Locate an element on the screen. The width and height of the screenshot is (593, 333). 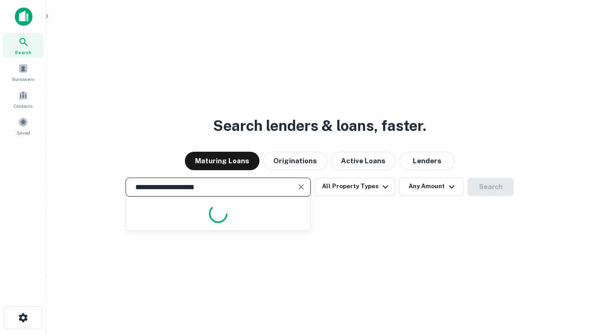
span: Contacts is located at coordinates (23, 106).